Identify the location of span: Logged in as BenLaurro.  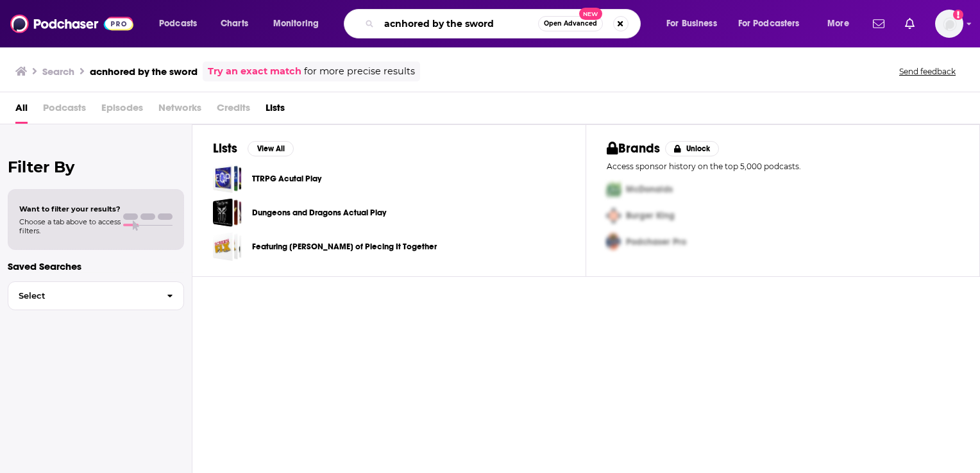
(950, 24).